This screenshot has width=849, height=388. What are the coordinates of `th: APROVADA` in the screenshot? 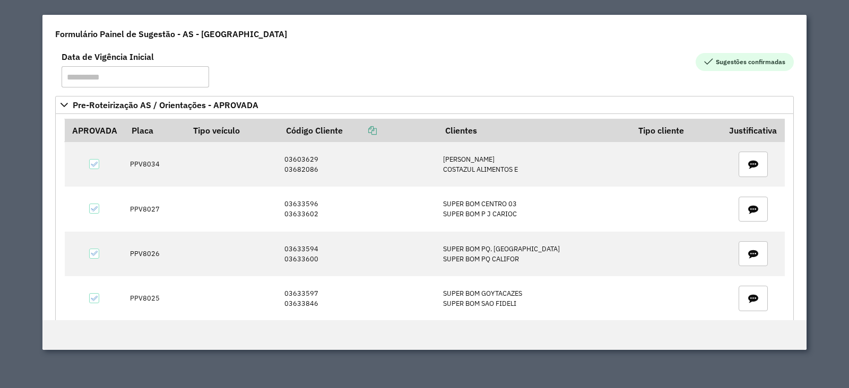 It's located at (94, 130).